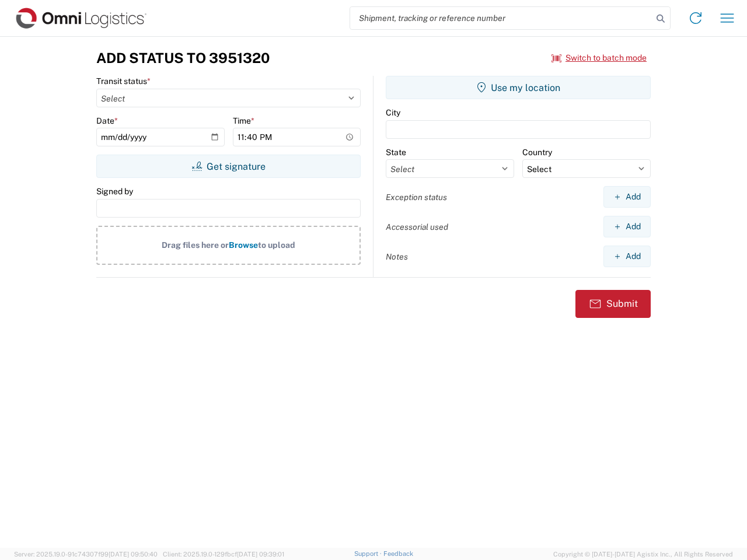  I want to click on label: Exception status, so click(416, 197).